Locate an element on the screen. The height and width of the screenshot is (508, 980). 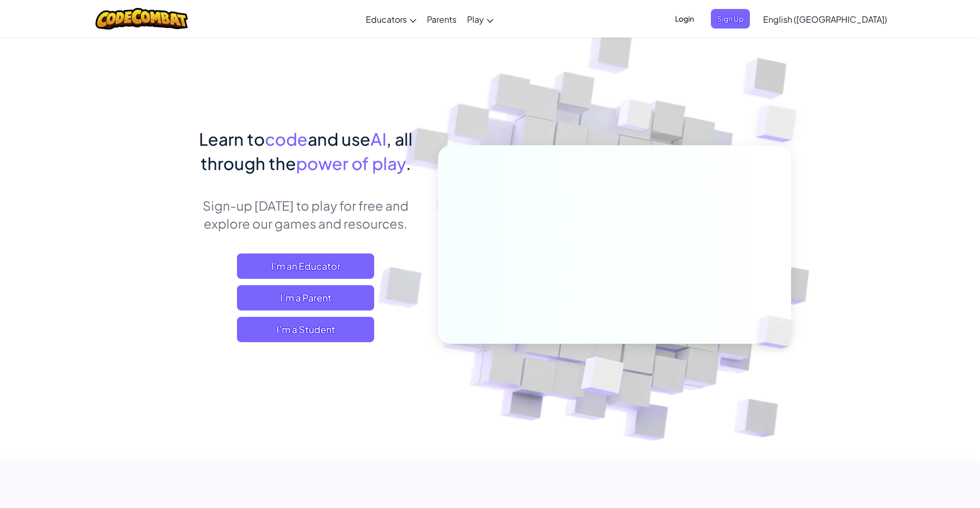
span: AI is located at coordinates (378, 139).